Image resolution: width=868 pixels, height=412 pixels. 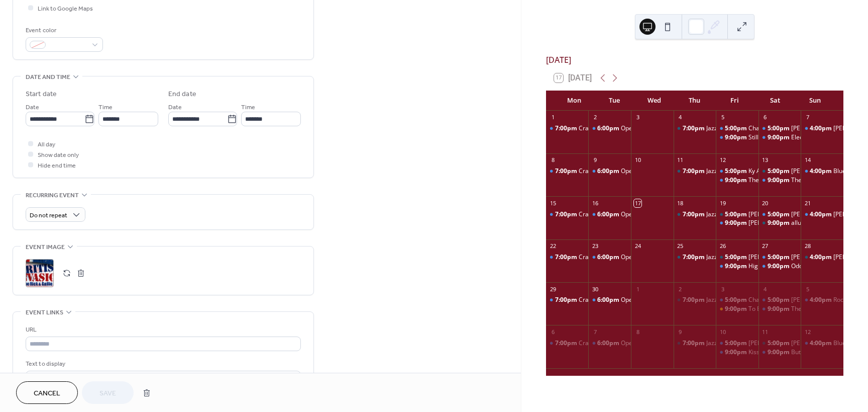 What do you see at coordinates (737, 180) in the screenshot?
I see `div: The Fabulous Tonemasters` at bounding box center [737, 180].